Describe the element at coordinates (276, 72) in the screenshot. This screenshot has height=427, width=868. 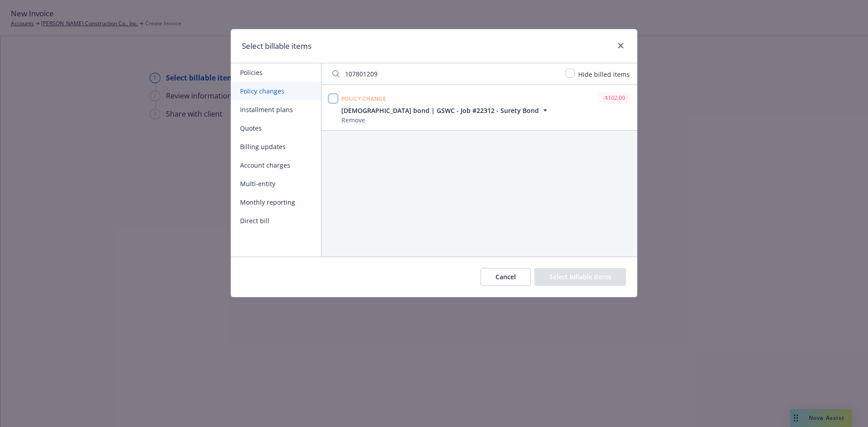
I see `button: Policies` at that location.